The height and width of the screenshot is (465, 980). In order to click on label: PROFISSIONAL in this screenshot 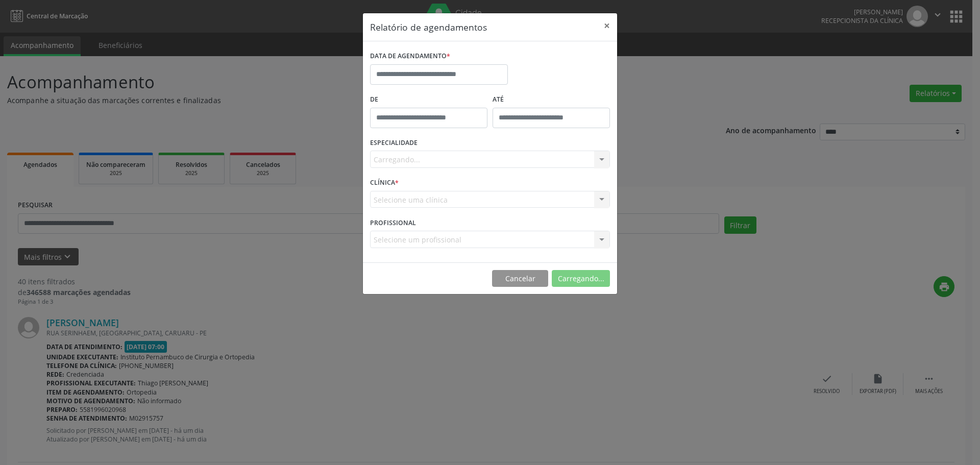, I will do `click(393, 222)`.